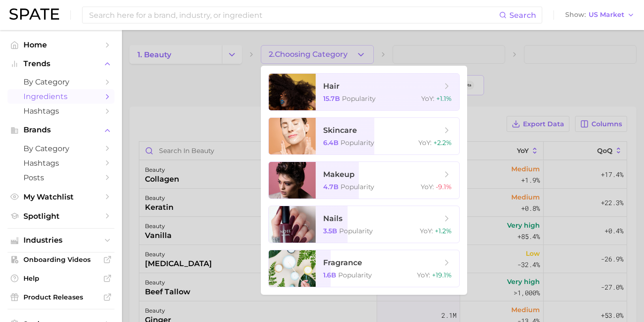 This screenshot has height=322, width=644. Describe the element at coordinates (61, 64) in the screenshot. I see `span: Trends` at that location.